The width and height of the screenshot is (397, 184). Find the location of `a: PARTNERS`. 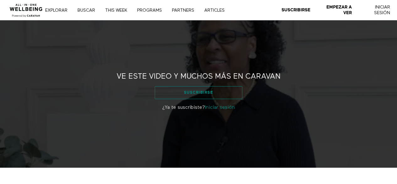

a: PARTNERS is located at coordinates (185, 10).